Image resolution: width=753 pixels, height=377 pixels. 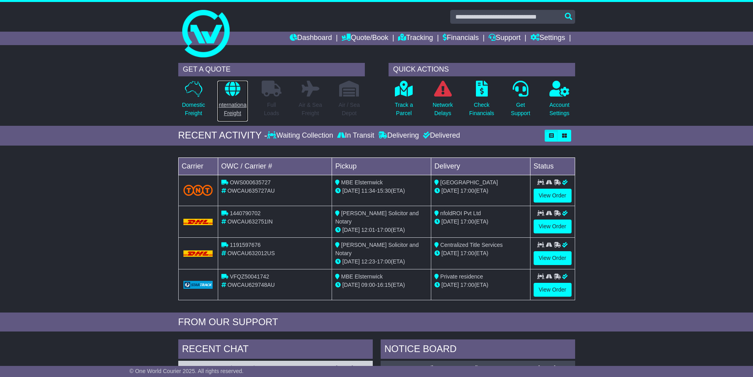 What do you see at coordinates (198, 190) in the screenshot?
I see `img: TNT_Domestic.png` at bounding box center [198, 190].